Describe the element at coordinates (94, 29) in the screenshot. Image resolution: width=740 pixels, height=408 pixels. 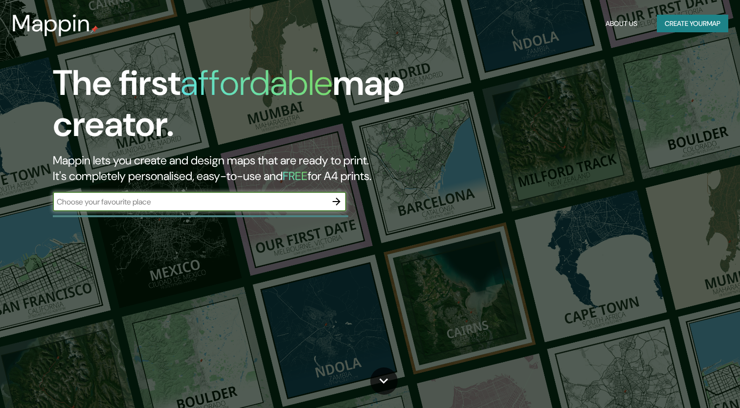
I see `img: mappin-pin` at that location.